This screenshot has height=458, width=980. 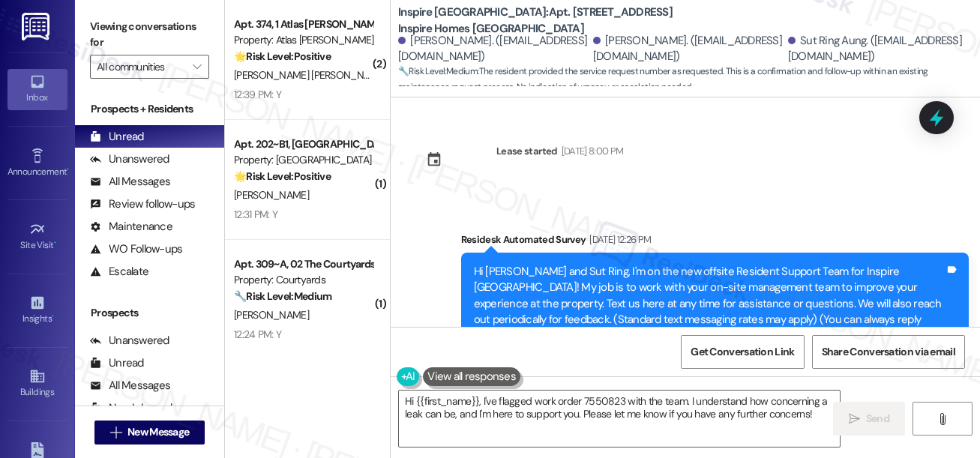 What do you see at coordinates (743, 352) in the screenshot?
I see `span: Get Conversation Link` at bounding box center [743, 352].